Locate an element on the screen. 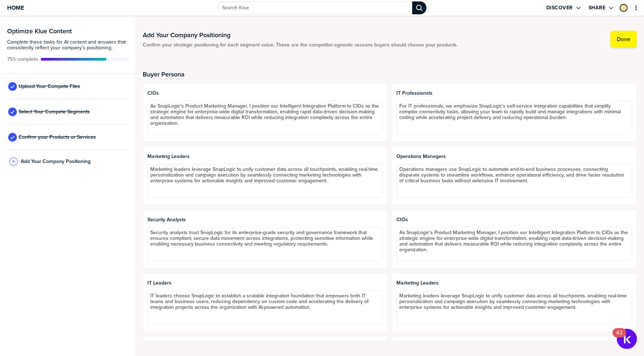  label: Done is located at coordinates (623, 39).